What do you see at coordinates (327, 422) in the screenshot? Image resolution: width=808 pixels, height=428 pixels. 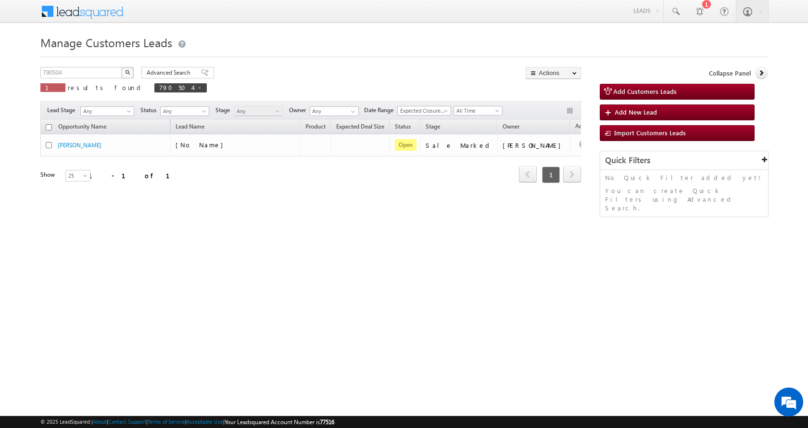 I see `span: 77516` at bounding box center [327, 422].